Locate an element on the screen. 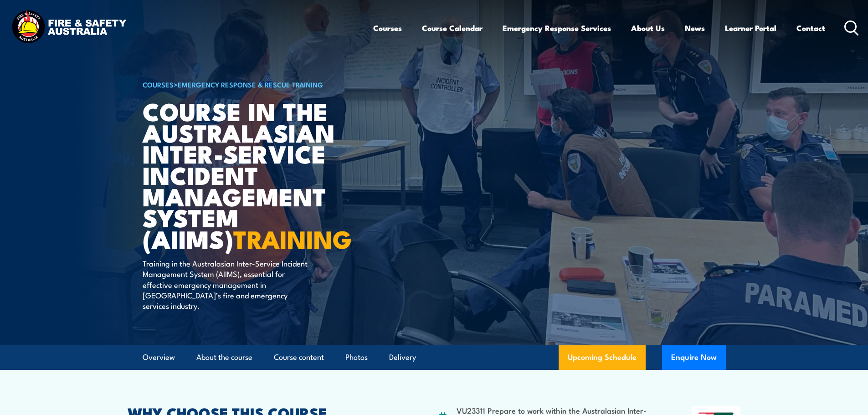  strong: TRAINING is located at coordinates (293, 238).